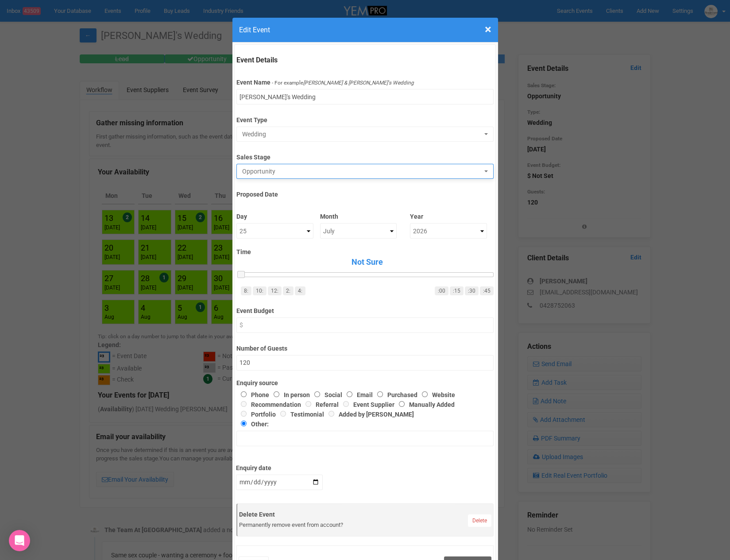 This screenshot has height=560, width=730. Describe the element at coordinates (472, 291) in the screenshot. I see `a: :30` at that location.